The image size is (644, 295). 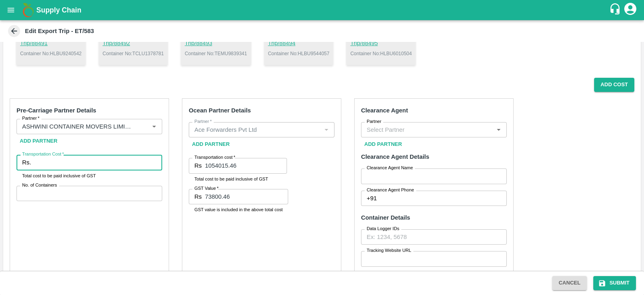 I want to click on p: Container No: HLBU6010504, so click(x=381, y=54).